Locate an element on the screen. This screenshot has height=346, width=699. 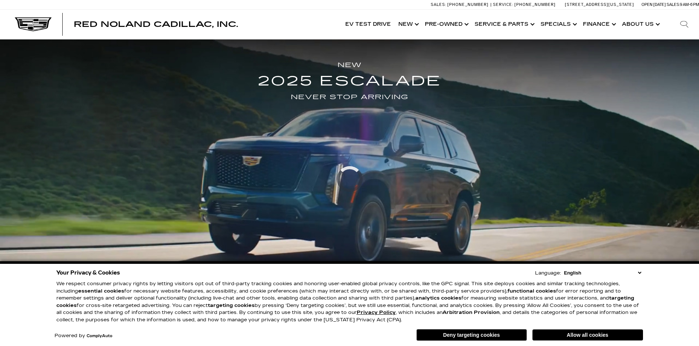
select: Language Select is located at coordinates (602, 273).